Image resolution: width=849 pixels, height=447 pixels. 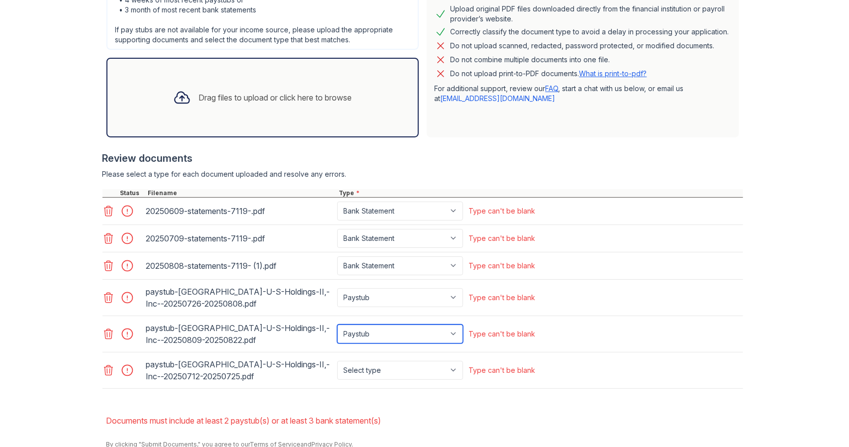 I want to click on div: Correctly classify the document type to avoid a delay in processing your application., so click(x=590, y=32).